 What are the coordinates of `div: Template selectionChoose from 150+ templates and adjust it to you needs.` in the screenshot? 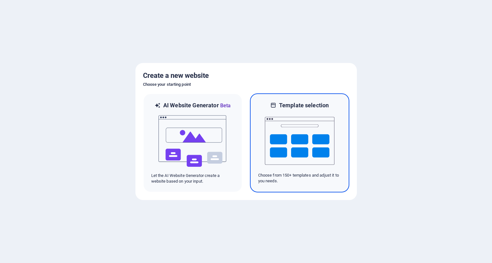 It's located at (299, 143).